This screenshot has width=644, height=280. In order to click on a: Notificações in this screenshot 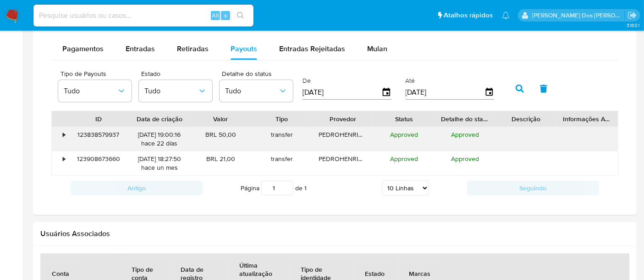, I will do `click(506, 15)`.